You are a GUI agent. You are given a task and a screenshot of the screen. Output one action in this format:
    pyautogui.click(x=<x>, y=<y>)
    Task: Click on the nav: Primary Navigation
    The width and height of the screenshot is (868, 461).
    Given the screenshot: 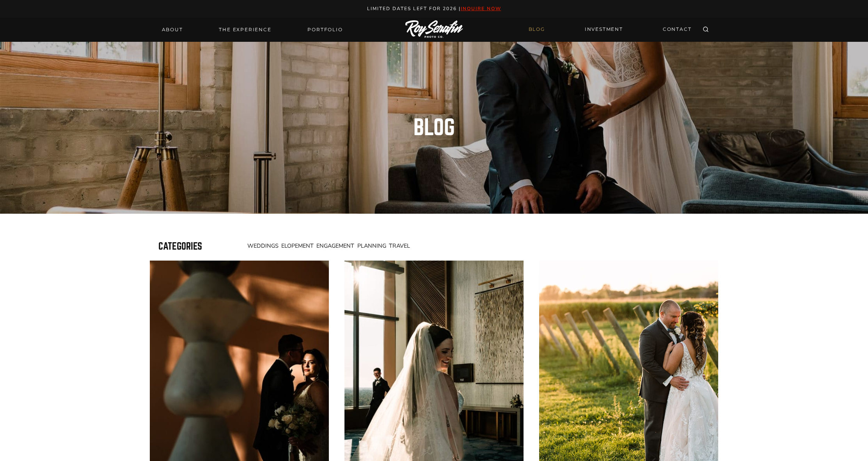 What is the action you would take?
    pyautogui.click(x=252, y=30)
    